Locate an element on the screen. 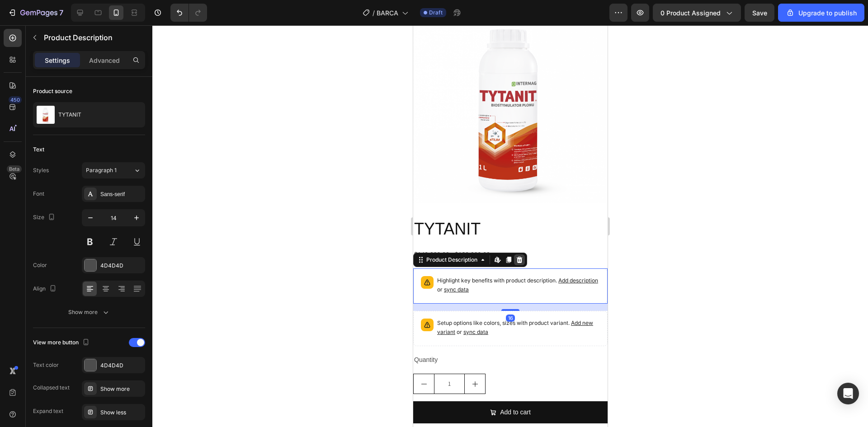 Image resolution: width=868 pixels, height=427 pixels. span: Add description is located at coordinates (165, 255).